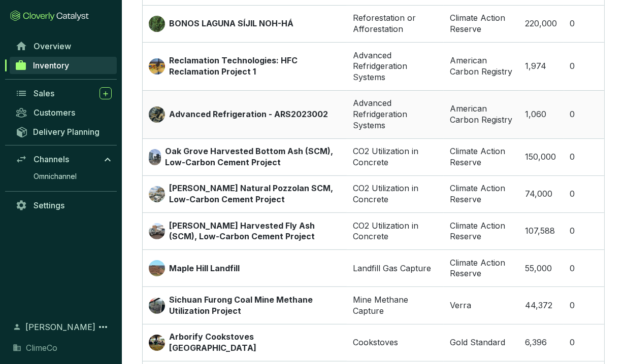 The height and width of the screenshot is (364, 625). I want to click on a: Customers, so click(64, 112).